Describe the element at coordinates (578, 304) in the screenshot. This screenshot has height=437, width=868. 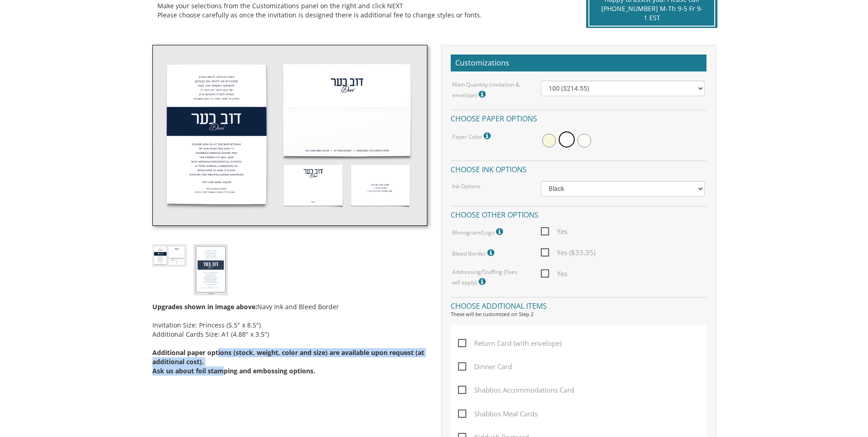
I see `h4: Choose additional items` at that location.